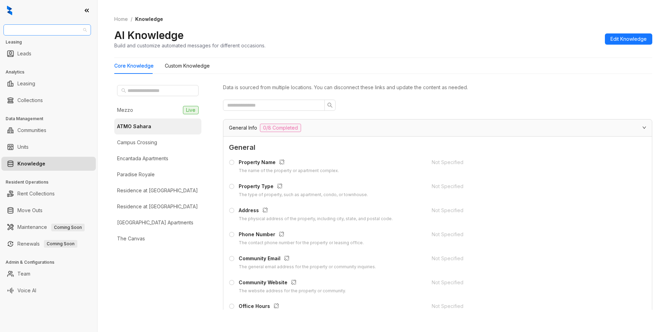  Describe the element at coordinates (26, 84) in the screenshot. I see `a: Leasing` at that location.